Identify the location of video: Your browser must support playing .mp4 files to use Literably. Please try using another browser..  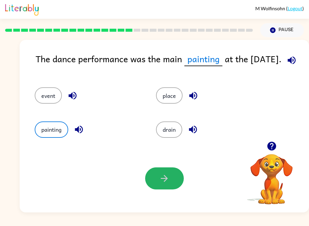
(272, 175).